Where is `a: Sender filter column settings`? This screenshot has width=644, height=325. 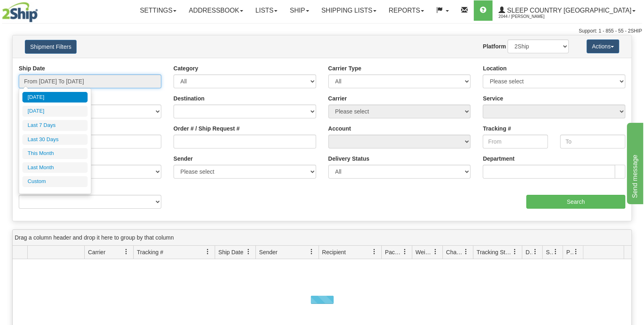 a: Sender filter column settings is located at coordinates (312, 252).